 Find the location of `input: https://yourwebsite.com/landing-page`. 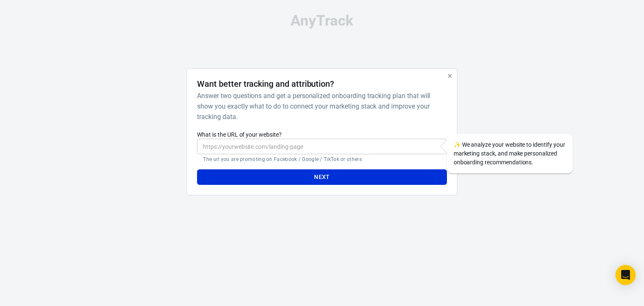

input: https://yourwebsite.com/landing-page is located at coordinates (322, 147).